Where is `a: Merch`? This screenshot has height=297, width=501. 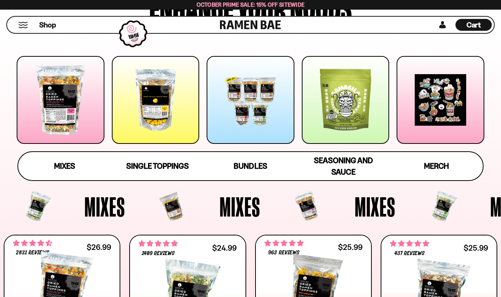 a: Merch is located at coordinates (436, 166).